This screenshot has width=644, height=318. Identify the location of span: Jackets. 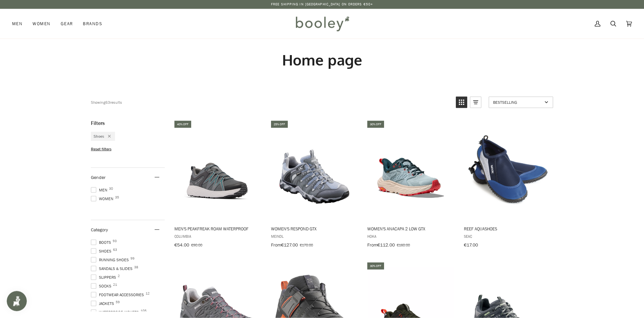
(103, 303).